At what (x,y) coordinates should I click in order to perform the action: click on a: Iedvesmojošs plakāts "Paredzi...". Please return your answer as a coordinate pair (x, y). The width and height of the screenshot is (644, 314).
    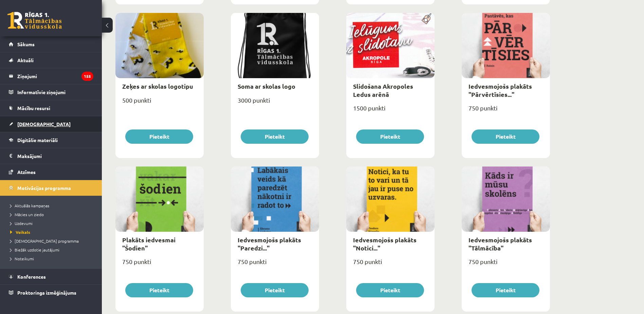
    Looking at the image, I should click on (269, 243).